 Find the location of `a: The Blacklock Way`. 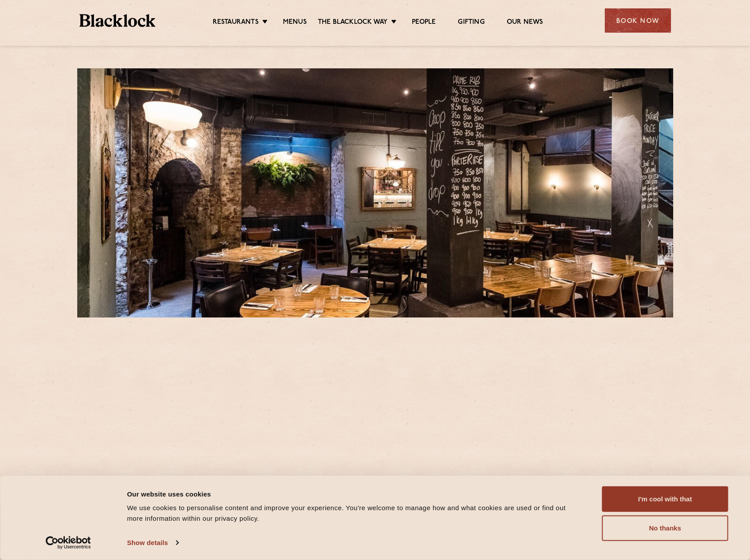

a: The Blacklock Way is located at coordinates (352, 23).